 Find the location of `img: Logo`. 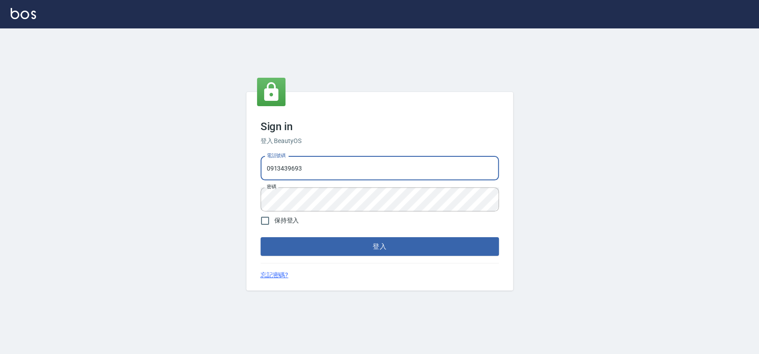

img: Logo is located at coordinates (23, 13).